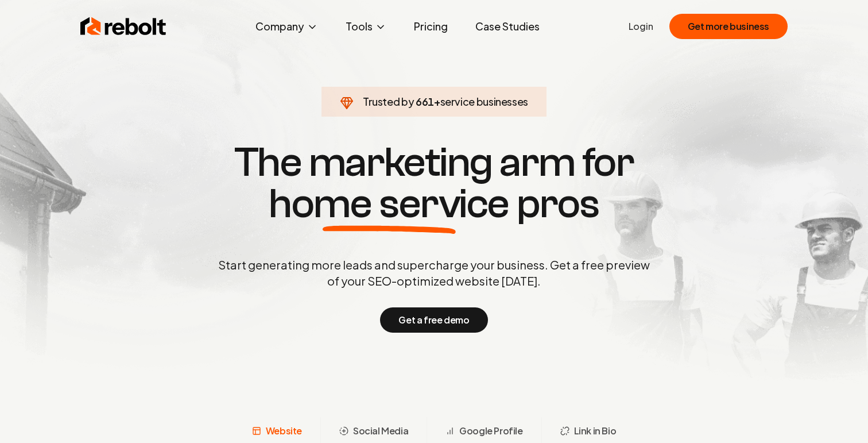 The height and width of the screenshot is (443, 868). What do you see at coordinates (595, 431) in the screenshot?
I see `span: Link in Bio` at bounding box center [595, 431].